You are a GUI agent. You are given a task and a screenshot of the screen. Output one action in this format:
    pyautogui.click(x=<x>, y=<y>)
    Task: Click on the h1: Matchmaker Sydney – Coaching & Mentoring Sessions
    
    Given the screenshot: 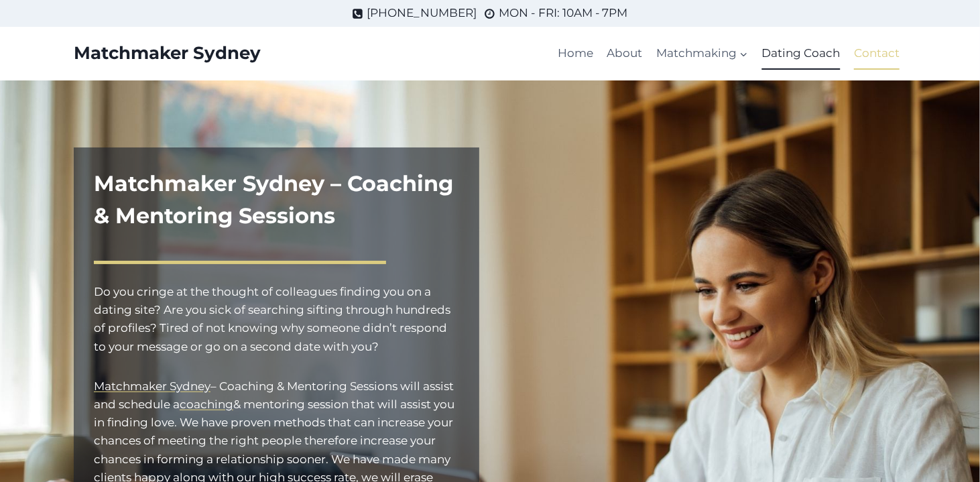 What is the action you would take?
    pyautogui.click(x=276, y=200)
    